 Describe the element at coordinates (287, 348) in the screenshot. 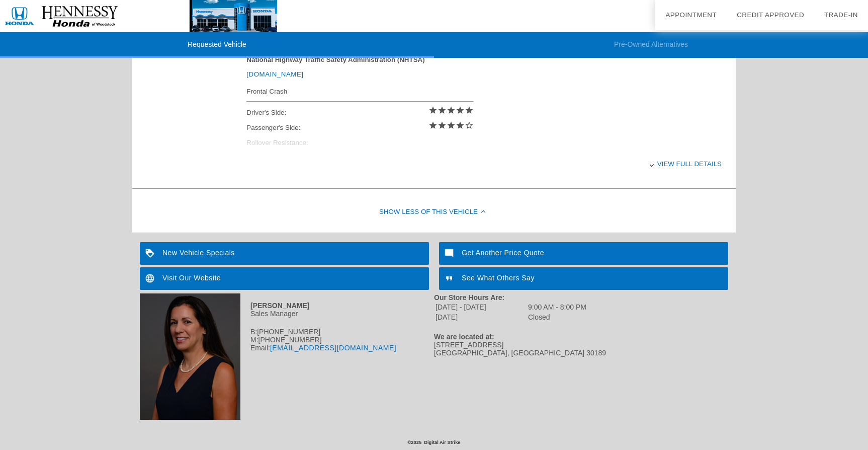

I see `div: Email:` at that location.